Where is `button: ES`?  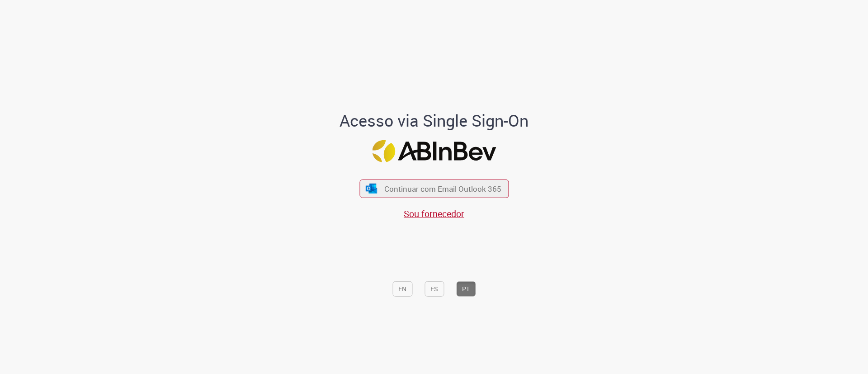
button: ES is located at coordinates (434, 289).